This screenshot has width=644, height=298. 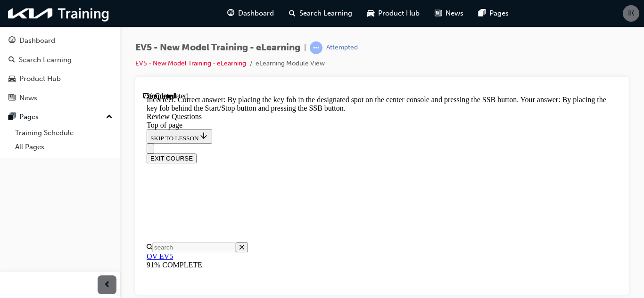 I want to click on button: SKIP TO LESSON, so click(x=36, y=45).